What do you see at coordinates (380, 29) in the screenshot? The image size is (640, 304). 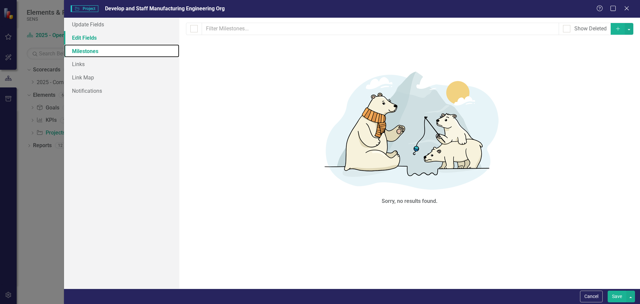 I see `input: Filter Milestones...` at bounding box center [380, 29].